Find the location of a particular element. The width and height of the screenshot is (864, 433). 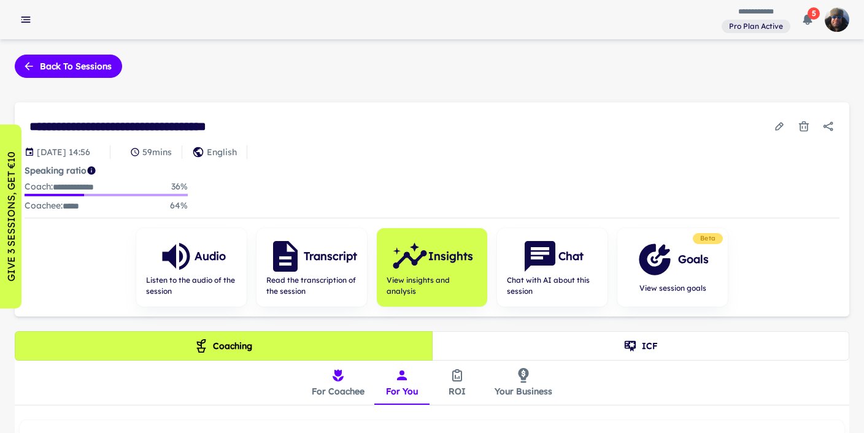

span: Listen to the audio of the session is located at coordinates (191, 286).